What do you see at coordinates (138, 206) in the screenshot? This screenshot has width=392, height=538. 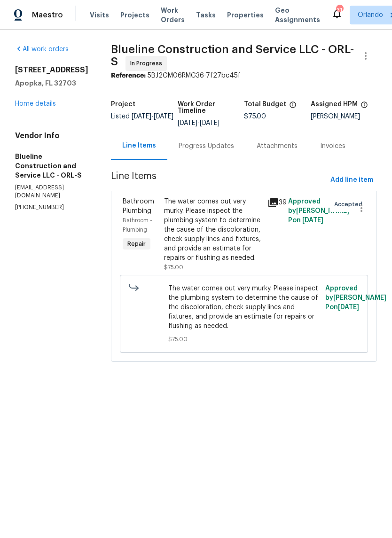 I see `span: Bathroom Plumbing` at bounding box center [138, 206].